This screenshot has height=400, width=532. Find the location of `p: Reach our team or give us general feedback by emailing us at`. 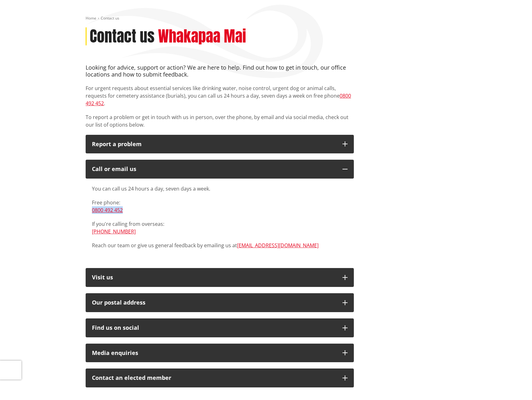

p: Reach our team or give us general feedback by emailing us at is located at coordinates (220, 245).